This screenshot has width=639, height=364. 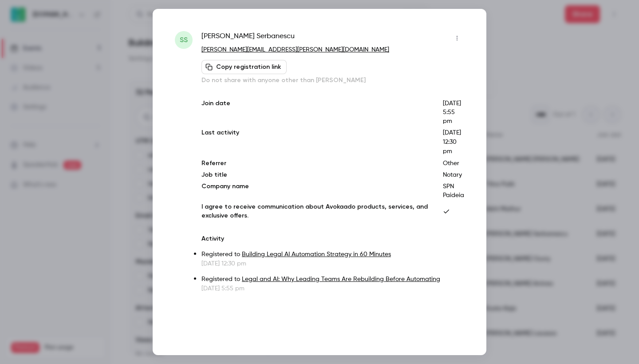 I want to click on p: Company name, so click(x=315, y=191).